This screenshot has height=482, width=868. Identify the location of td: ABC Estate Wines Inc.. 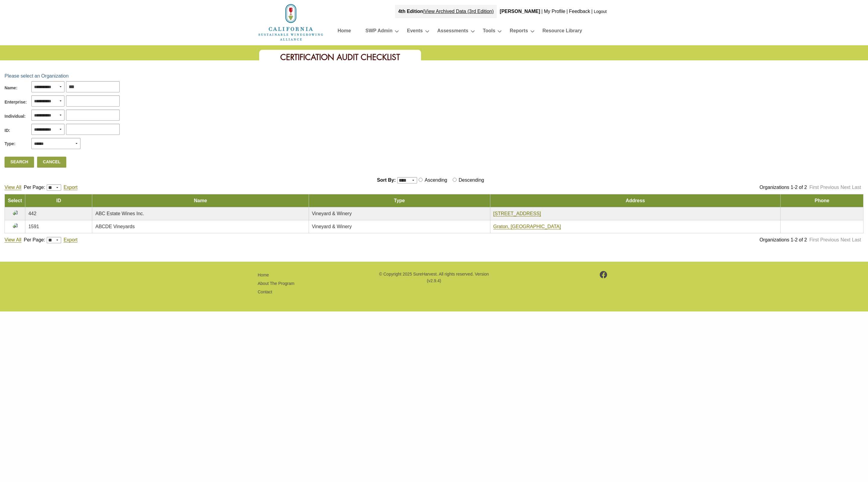
(200, 214).